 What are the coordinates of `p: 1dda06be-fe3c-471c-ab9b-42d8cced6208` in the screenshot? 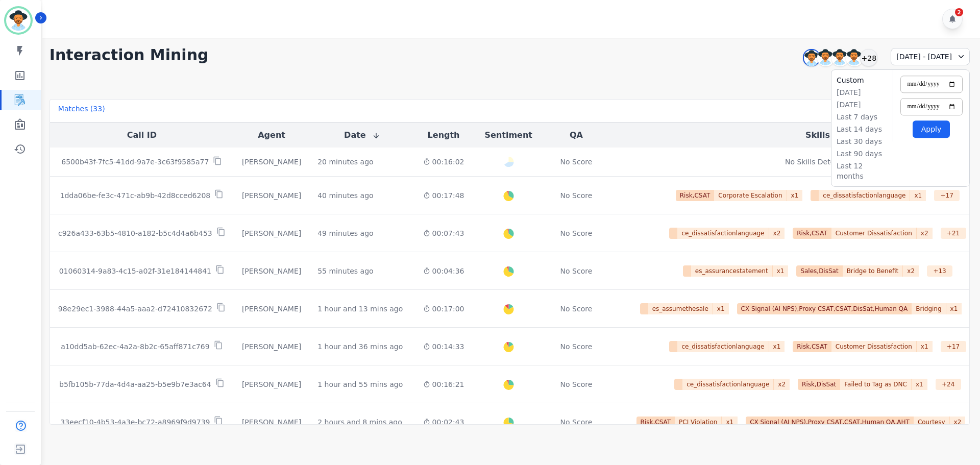 It's located at (135, 195).